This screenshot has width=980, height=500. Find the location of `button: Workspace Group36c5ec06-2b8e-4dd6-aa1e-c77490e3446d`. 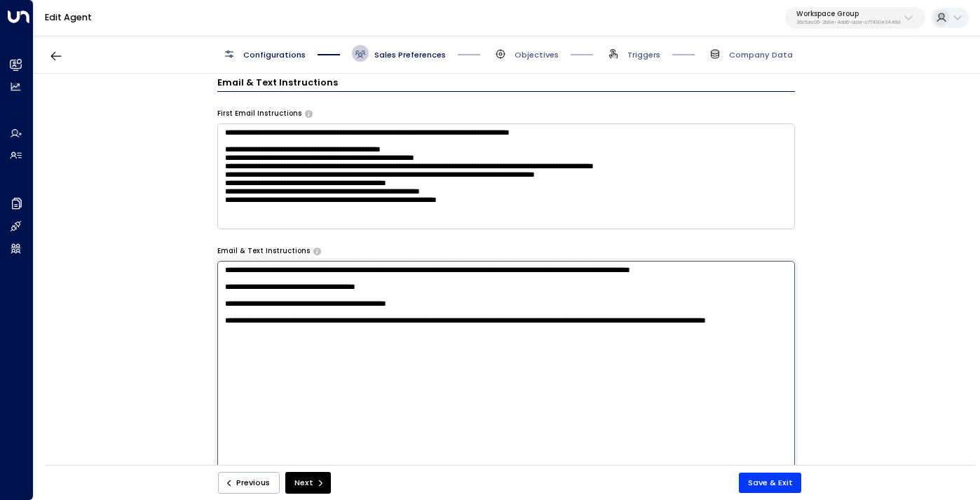

button: Workspace Group36c5ec06-2b8e-4dd6-aa1e-c77490e3446d is located at coordinates (856, 18).